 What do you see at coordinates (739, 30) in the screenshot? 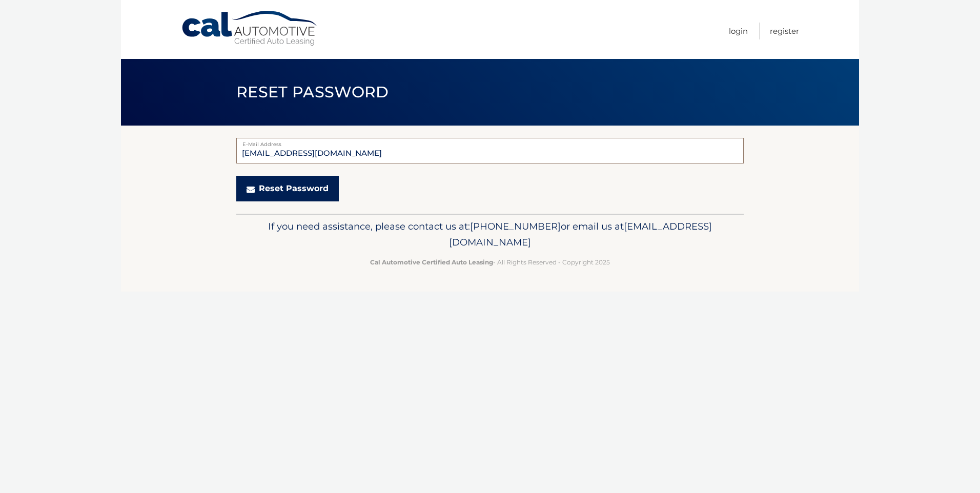
I see `a: Login` at bounding box center [739, 30].